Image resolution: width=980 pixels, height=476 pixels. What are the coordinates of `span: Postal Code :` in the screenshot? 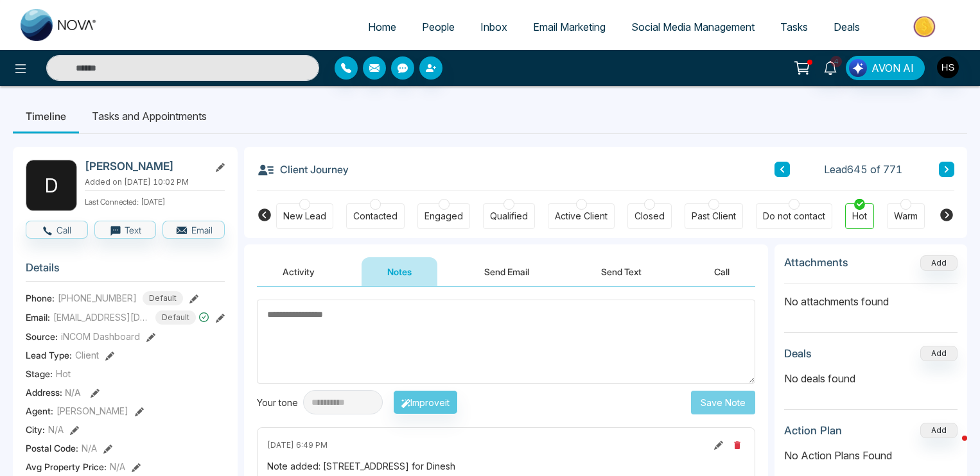 It's located at (52, 448).